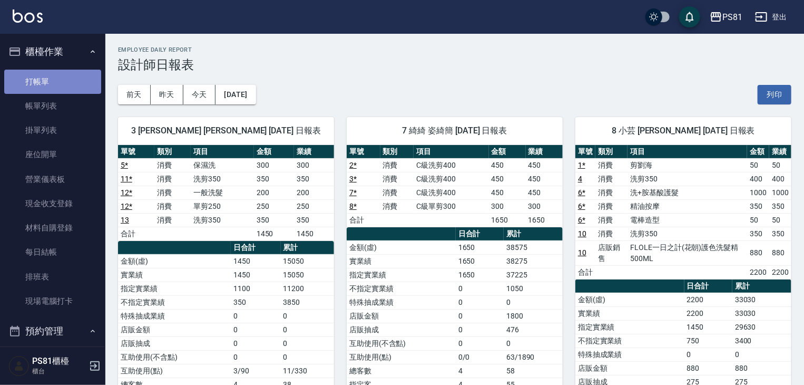 The width and height of the screenshot is (804, 385). I want to click on a: 10, so click(582, 233).